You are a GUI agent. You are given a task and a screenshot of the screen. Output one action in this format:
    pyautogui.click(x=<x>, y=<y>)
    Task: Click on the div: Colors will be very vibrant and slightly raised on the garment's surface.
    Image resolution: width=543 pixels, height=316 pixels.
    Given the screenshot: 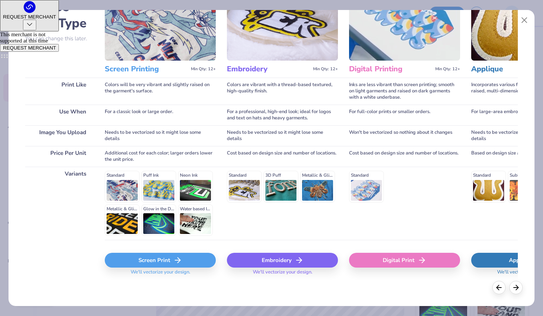 What is the action you would take?
    pyautogui.click(x=160, y=91)
    